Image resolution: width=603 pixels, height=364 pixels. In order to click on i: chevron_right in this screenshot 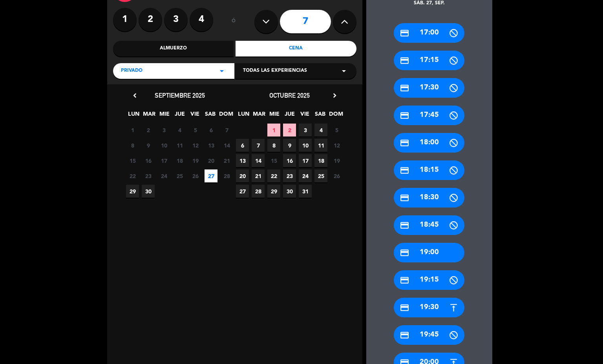, I will do `click(334, 95)`.